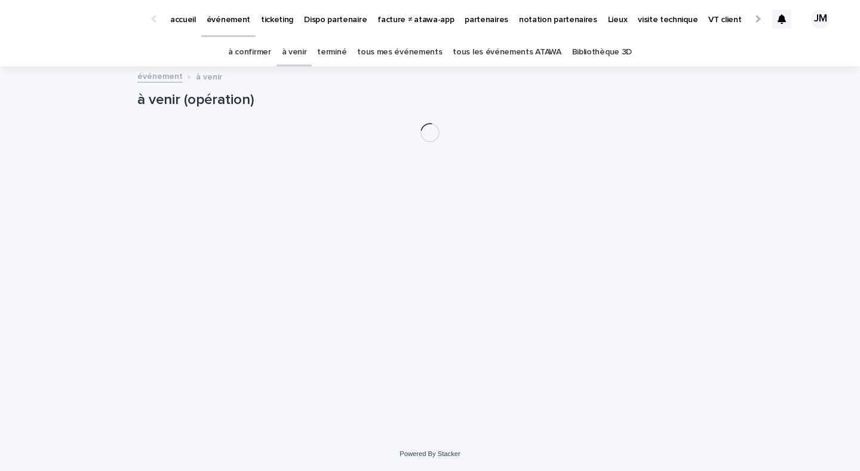  I want to click on a: événement, so click(160, 75).